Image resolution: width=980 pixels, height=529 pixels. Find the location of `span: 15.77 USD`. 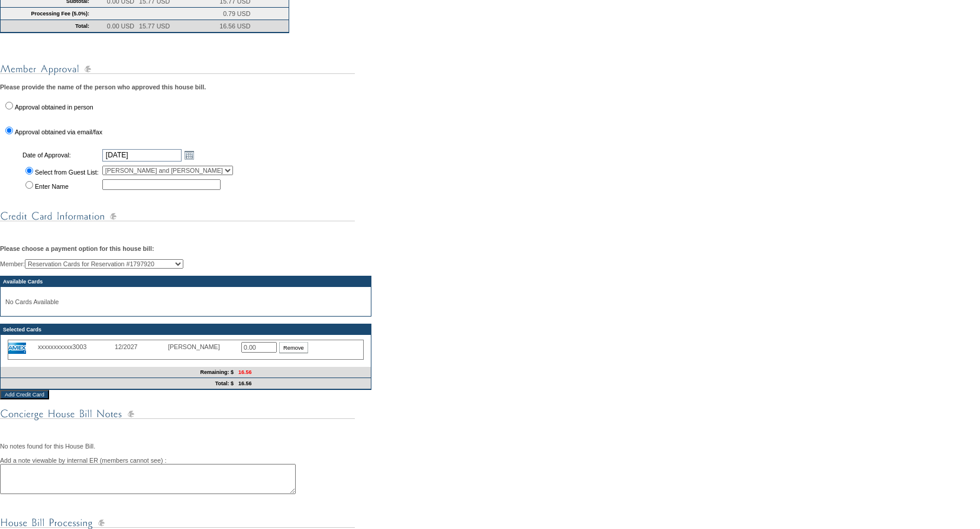

span: 15.77 USD is located at coordinates (155, 26).